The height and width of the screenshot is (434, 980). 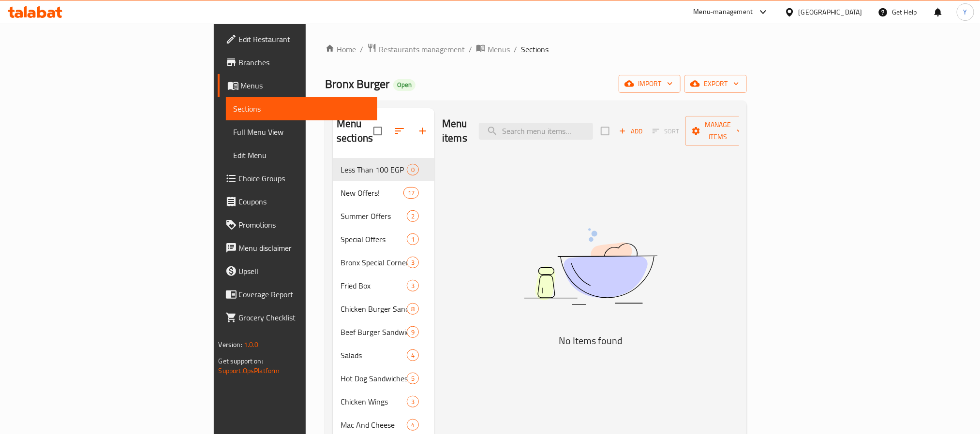 What do you see at coordinates (304, 225) in the screenshot?
I see `span: Promotions` at bounding box center [304, 225].